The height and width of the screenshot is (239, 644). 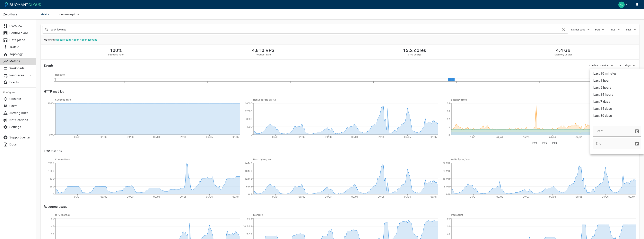 What do you see at coordinates (617, 88) in the screenshot?
I see `li: Last 6 hours` at bounding box center [617, 88].